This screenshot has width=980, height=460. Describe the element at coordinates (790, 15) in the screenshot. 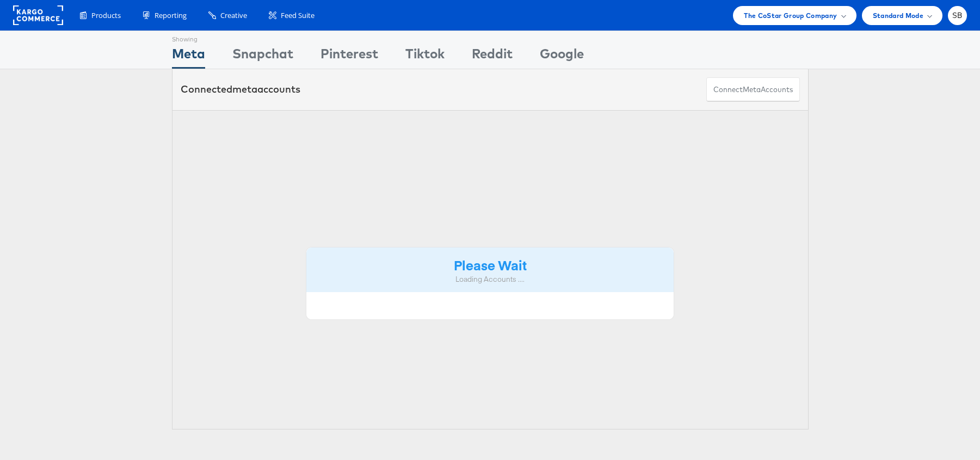

I see `span: The CoStar Group Company` at that location.